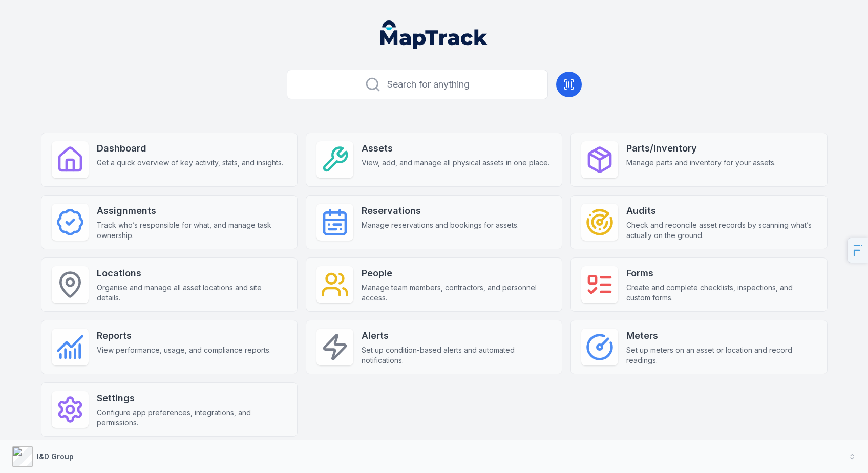 The width and height of the screenshot is (868, 473). Describe the element at coordinates (169, 410) in the screenshot. I see `a: SettingsConfigure app preferences, integrations, and permissions.` at that location.